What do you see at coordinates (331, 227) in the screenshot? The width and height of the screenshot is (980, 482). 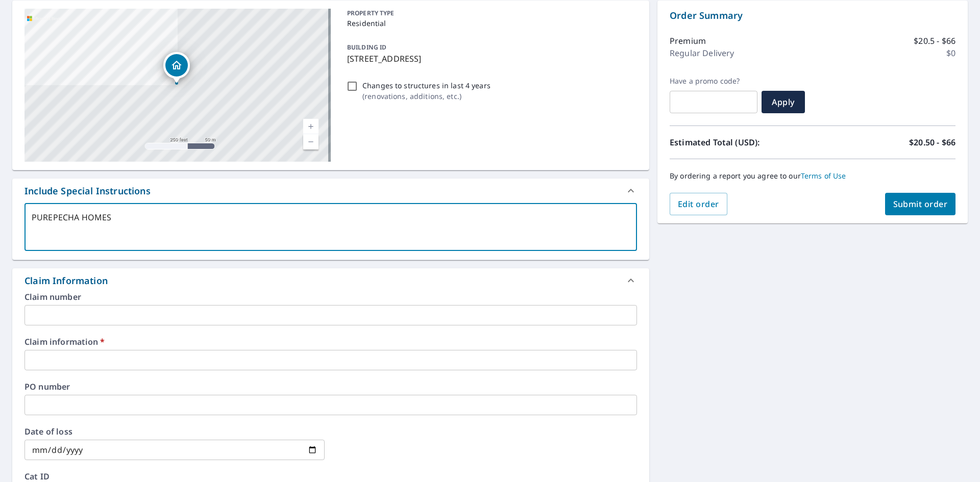 I see `textarea: PUREPECHA HOMES` at bounding box center [331, 227].